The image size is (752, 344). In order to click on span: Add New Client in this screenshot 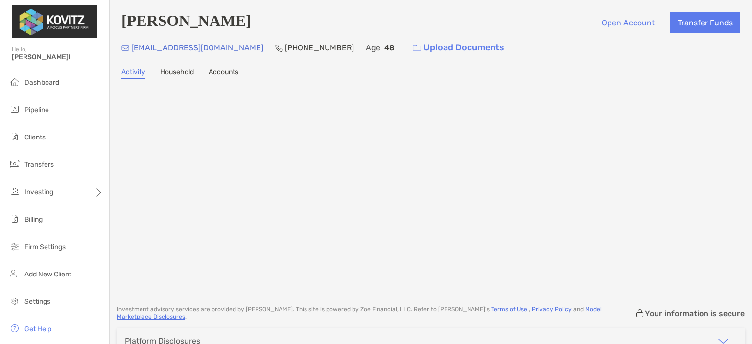, I will do `click(48, 274)`.